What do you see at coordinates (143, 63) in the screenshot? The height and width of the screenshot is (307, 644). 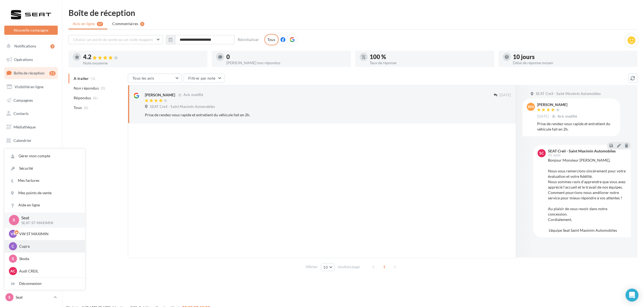 I see `div: Note moyenne` at bounding box center [143, 63].